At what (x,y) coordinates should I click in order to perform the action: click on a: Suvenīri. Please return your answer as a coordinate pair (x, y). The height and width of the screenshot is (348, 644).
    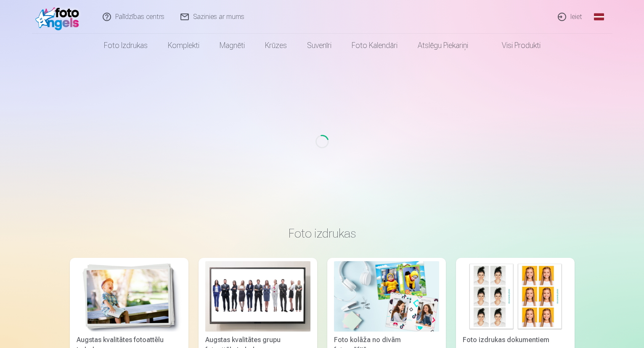
    Looking at the image, I should click on (319, 46).